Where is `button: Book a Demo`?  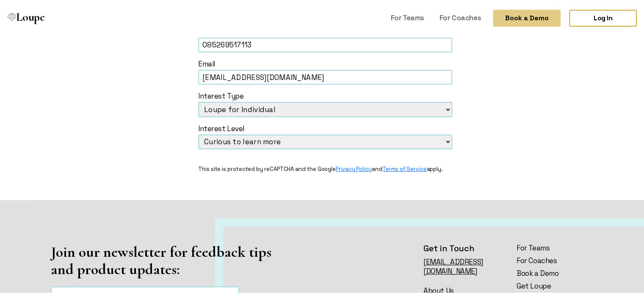
button: Book a Demo is located at coordinates (527, 17).